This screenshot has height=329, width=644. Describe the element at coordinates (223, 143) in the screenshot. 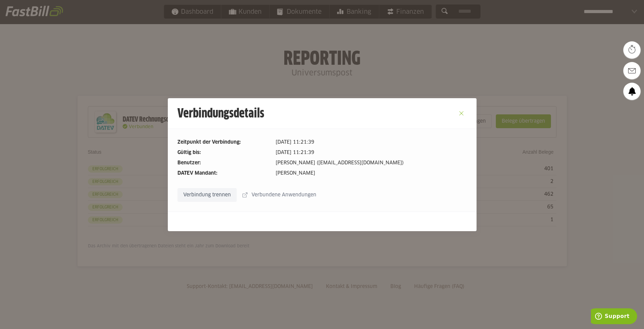

I see `dt: Zeitpunkt der Verbindung:` at that location.